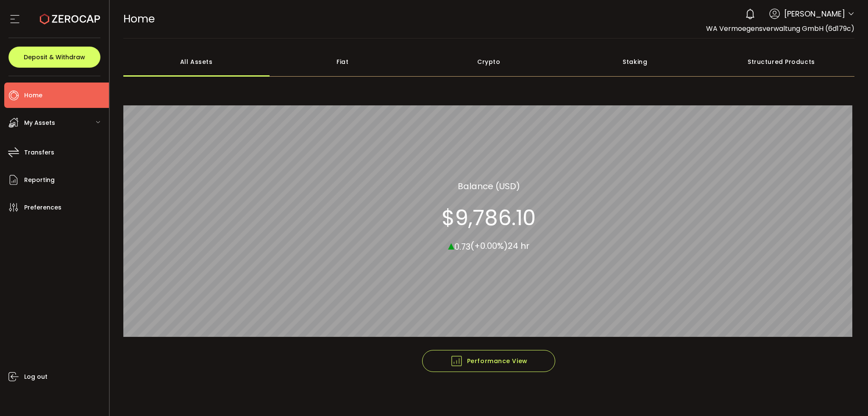 Image resolution: width=868 pixels, height=416 pixels. What do you see at coordinates (196, 62) in the screenshot?
I see `div: All Assets` at bounding box center [196, 62].